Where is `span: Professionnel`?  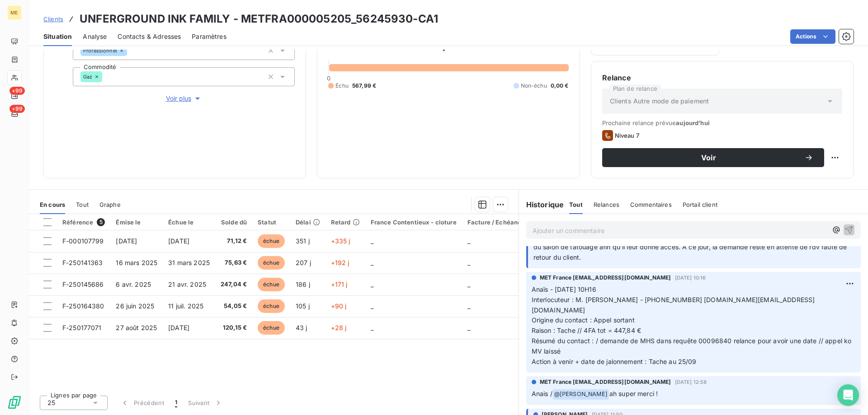 span: Professionnel is located at coordinates (100, 50).